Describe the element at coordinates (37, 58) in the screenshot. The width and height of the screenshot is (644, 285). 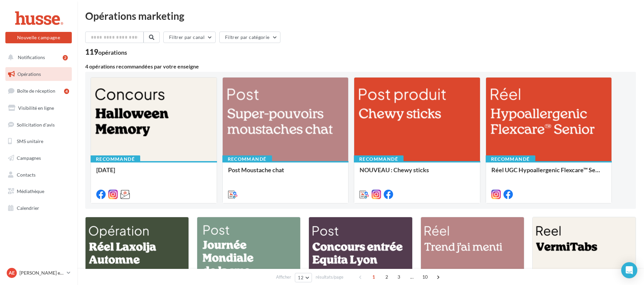
I see `button: Notifications 2` at that location.